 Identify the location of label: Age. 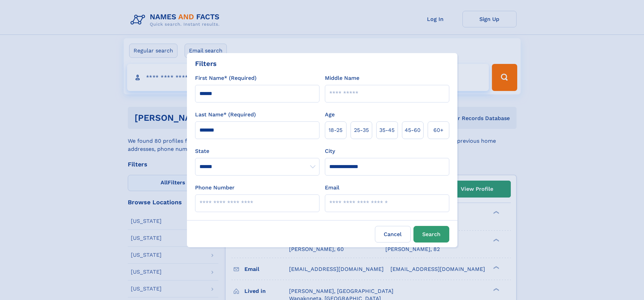
(330, 115).